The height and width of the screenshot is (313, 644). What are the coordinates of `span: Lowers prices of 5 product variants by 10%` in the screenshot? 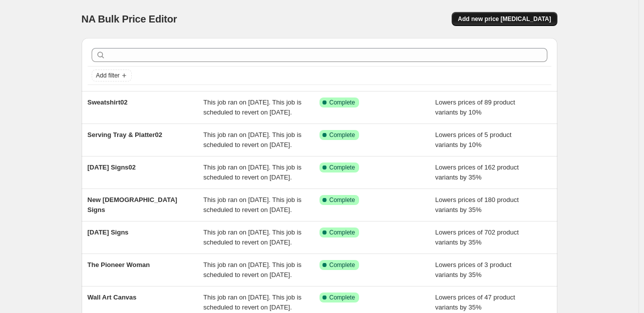 It's located at (474, 140).